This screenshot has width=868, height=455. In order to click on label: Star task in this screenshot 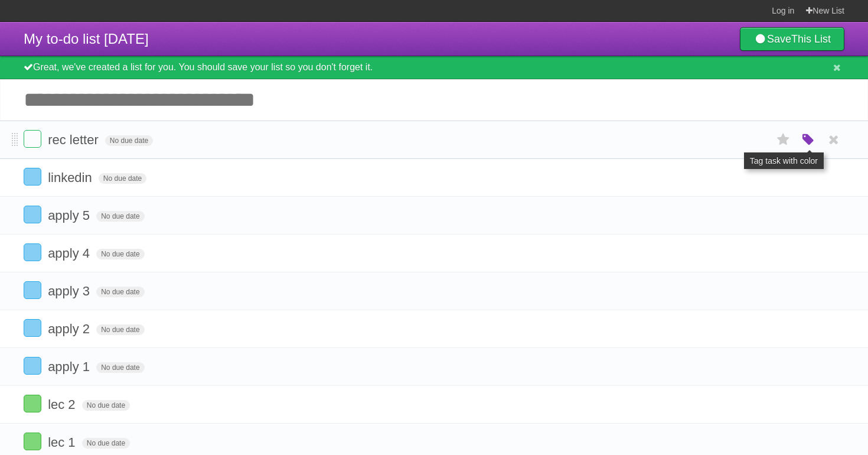, I will do `click(784, 139)`.